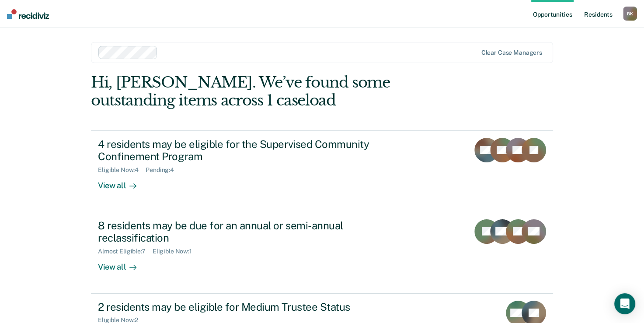 This screenshot has height=323, width=644. What do you see at coordinates (251, 151) in the screenshot?
I see `div: 4 residents may be eligible for the Supervised Community Confinement Program` at bounding box center [251, 151].